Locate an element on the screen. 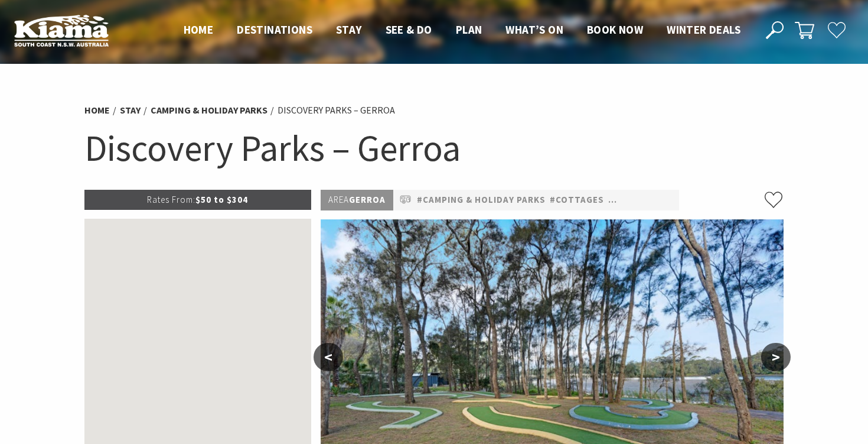  h1: Discovery Parks – Gerroa is located at coordinates (434, 148).